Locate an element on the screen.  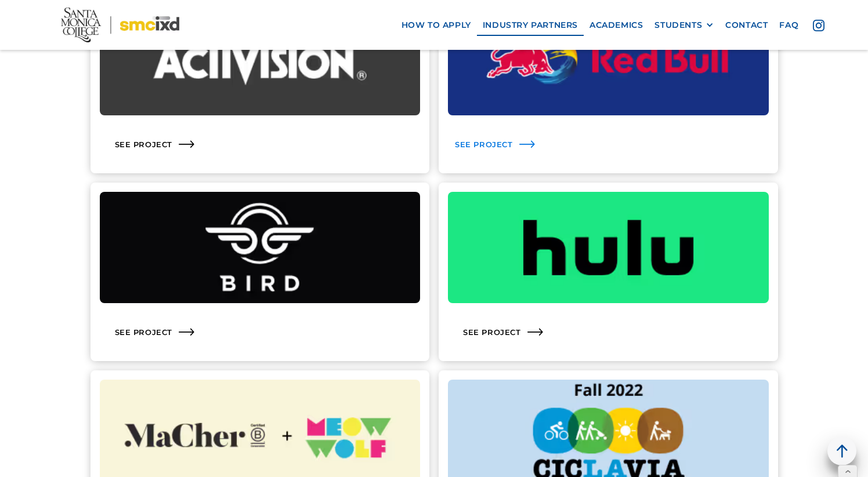
img: icon - instagram is located at coordinates (819, 25).